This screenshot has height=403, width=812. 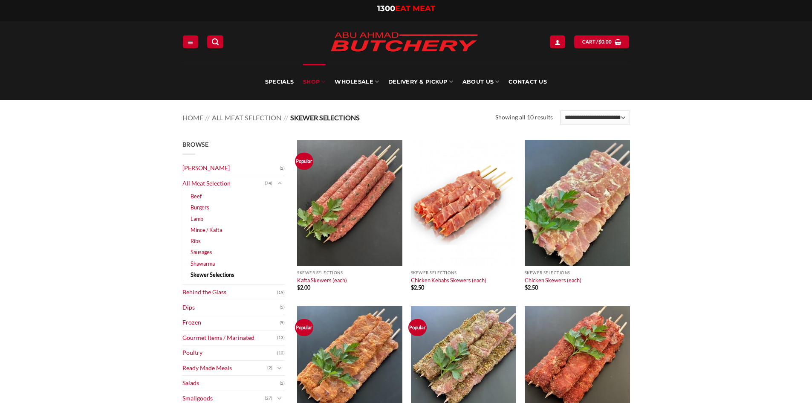 What do you see at coordinates (528, 82) in the screenshot?
I see `a: Contact Us` at bounding box center [528, 82].